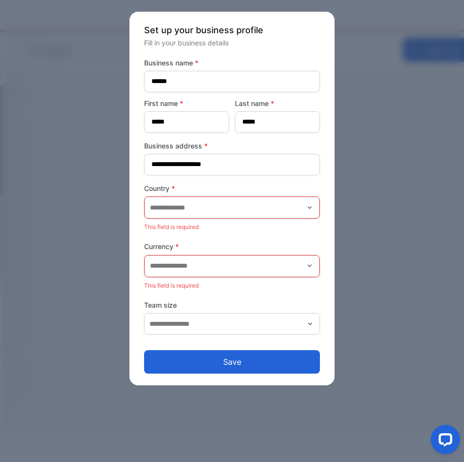  I want to click on label: Last name, so click(278, 103).